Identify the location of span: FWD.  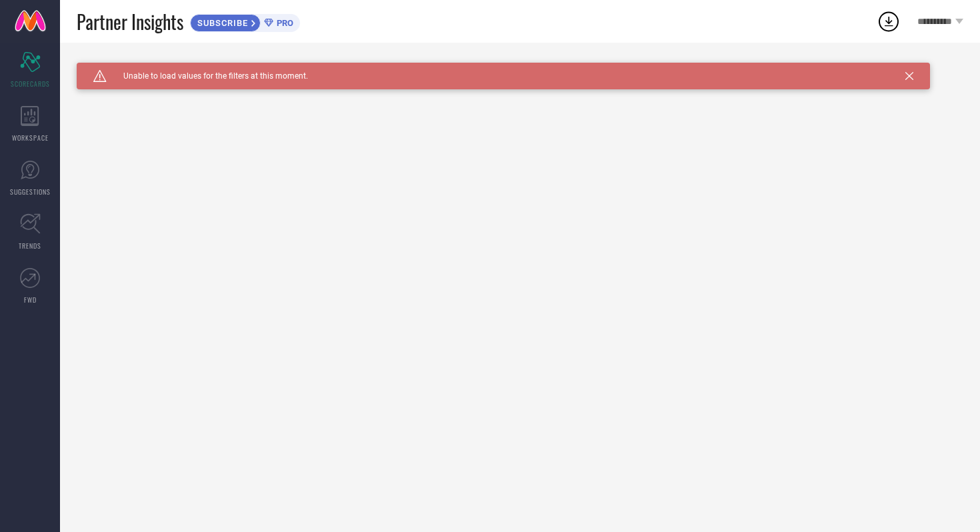
(30, 300).